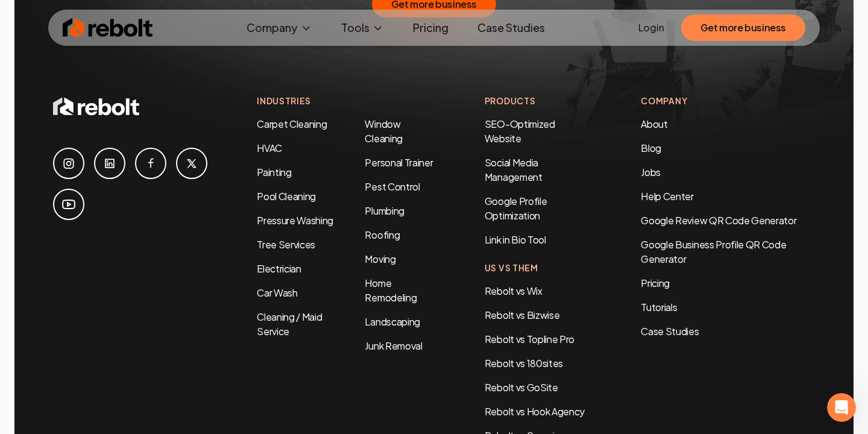 The height and width of the screenshot is (434, 868). What do you see at coordinates (666, 196) in the screenshot?
I see `a: Help Center` at bounding box center [666, 196].